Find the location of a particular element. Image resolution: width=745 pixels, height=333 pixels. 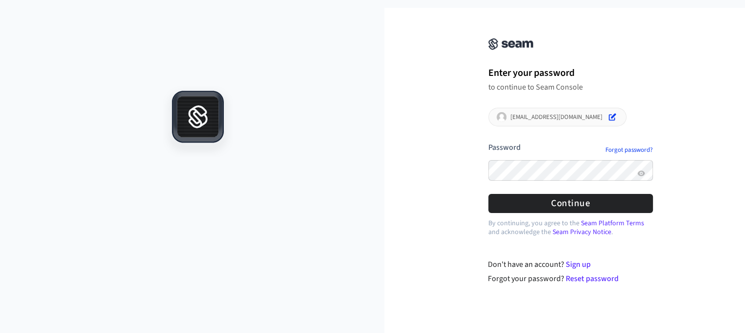

a: Seam Privacy Notice is located at coordinates (582, 232).